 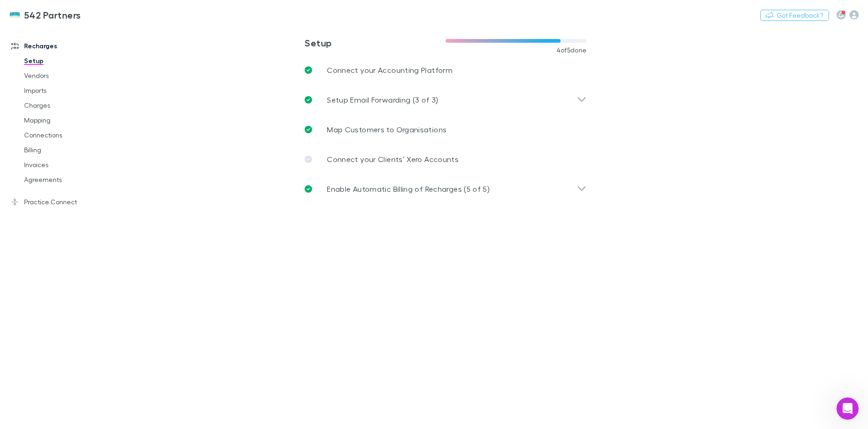 I want to click on img: 542 Partners's Logo, so click(x=15, y=15).